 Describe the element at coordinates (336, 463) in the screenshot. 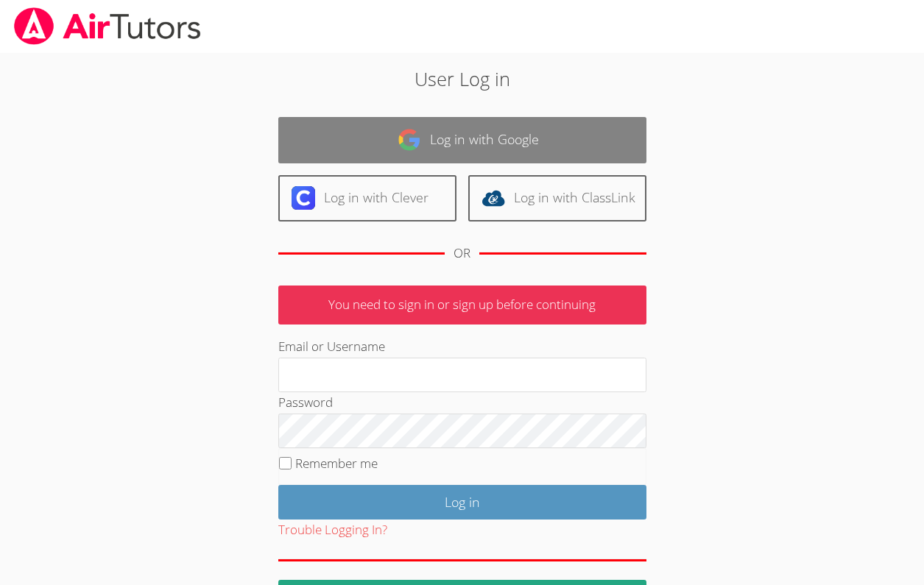

I see `label: Remember me` at that location.